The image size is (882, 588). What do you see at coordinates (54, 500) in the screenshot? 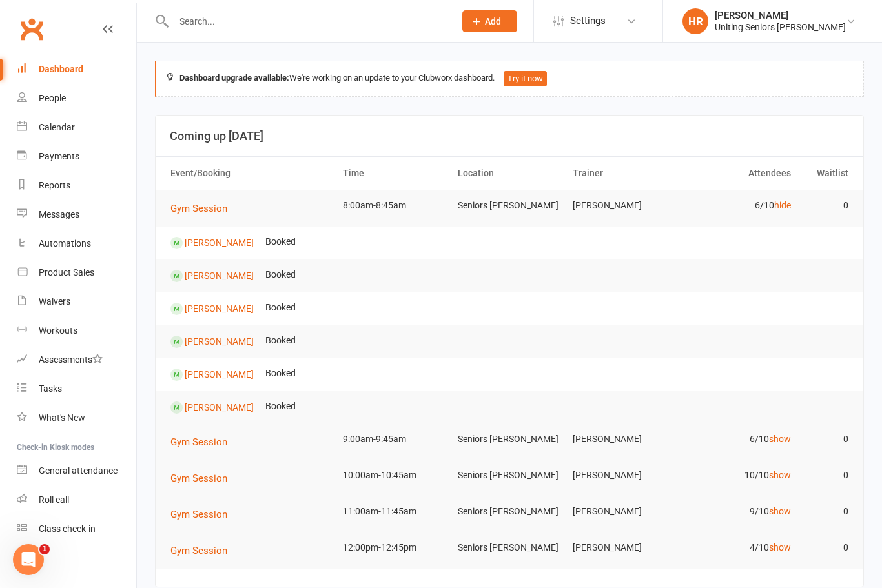
I see `div: Roll call` at bounding box center [54, 500].